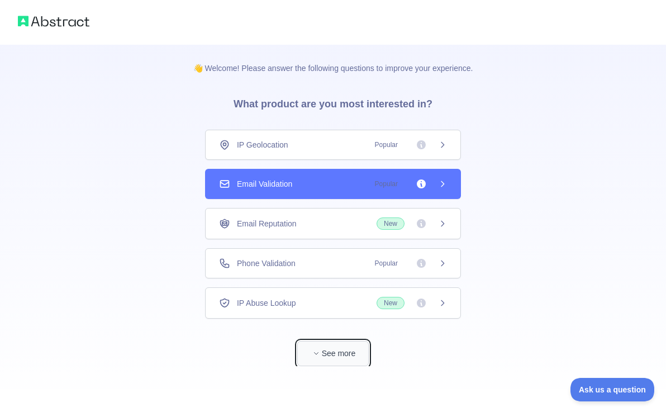  I want to click on span: IP Abuse Lookup, so click(267, 303).